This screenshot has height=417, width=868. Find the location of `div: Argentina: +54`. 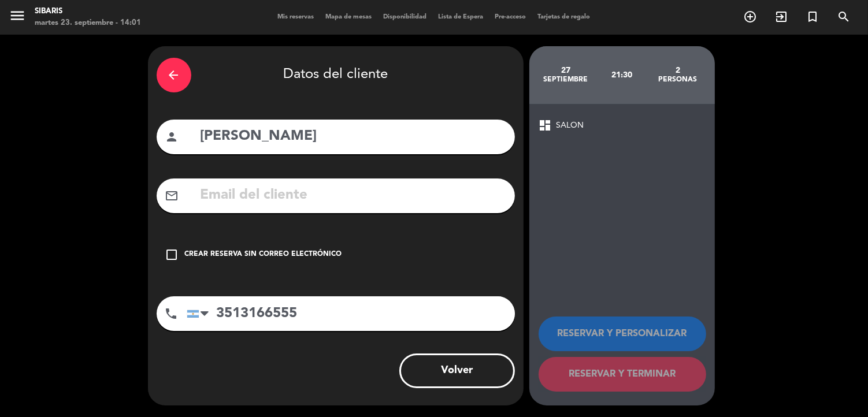

div: Argentina: +54 is located at coordinates (200, 314).